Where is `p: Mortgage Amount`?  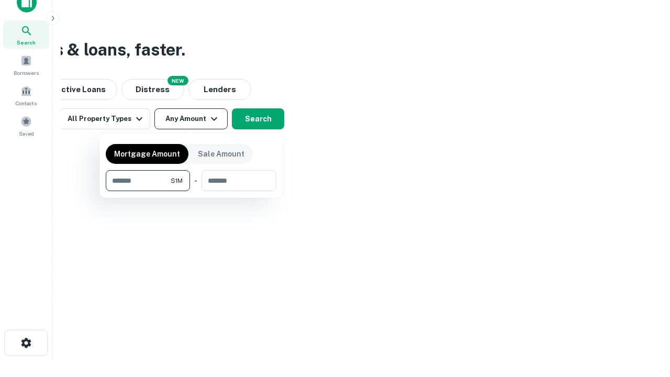
p: Mortgage Amount is located at coordinates (147, 154).